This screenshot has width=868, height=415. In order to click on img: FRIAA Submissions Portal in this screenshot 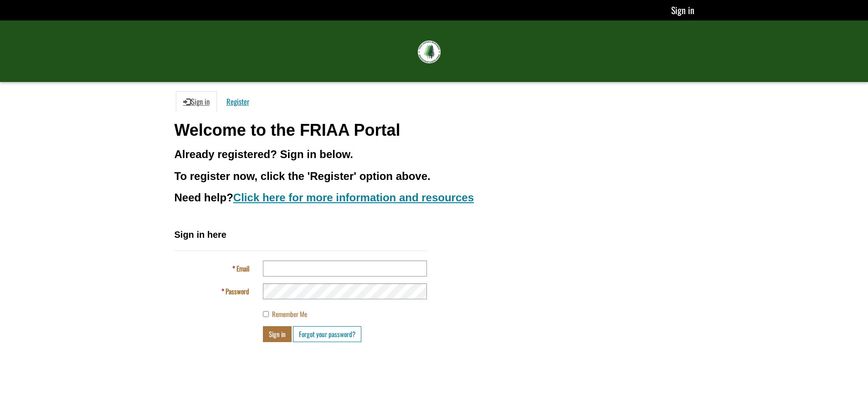, I will do `click(430, 52)`.